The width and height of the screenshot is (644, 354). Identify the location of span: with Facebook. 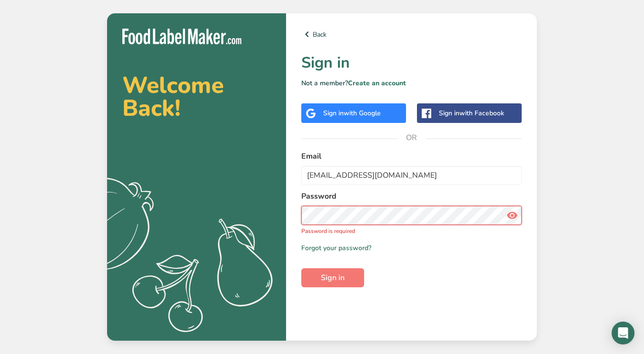
(482, 113).